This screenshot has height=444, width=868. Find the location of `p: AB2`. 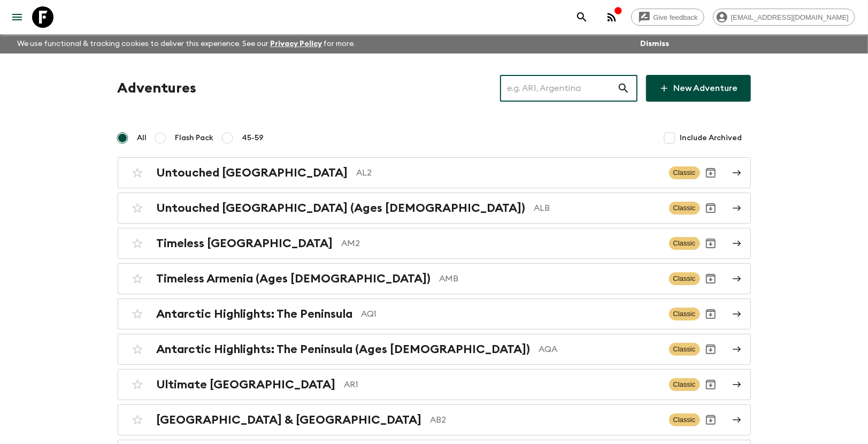

p: AB2 is located at coordinates (546, 420).